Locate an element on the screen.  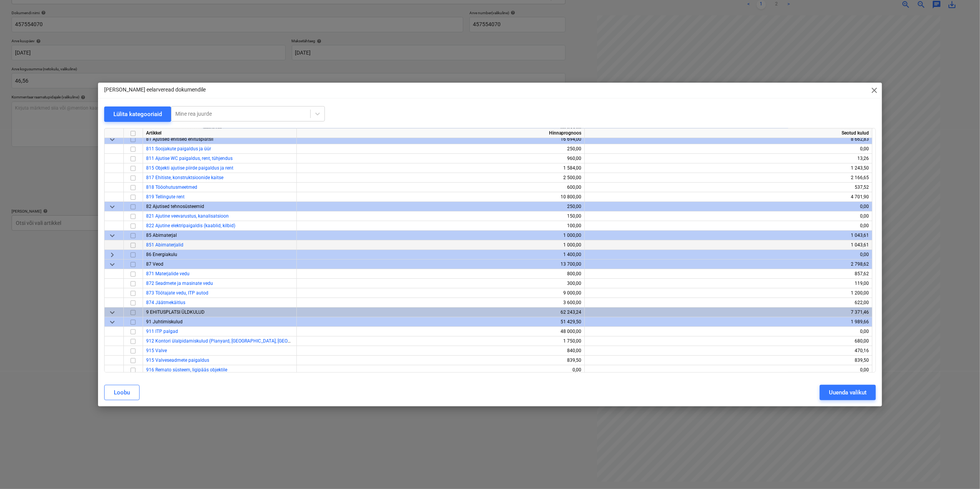
div: 150,00 is located at coordinates (440, 216).